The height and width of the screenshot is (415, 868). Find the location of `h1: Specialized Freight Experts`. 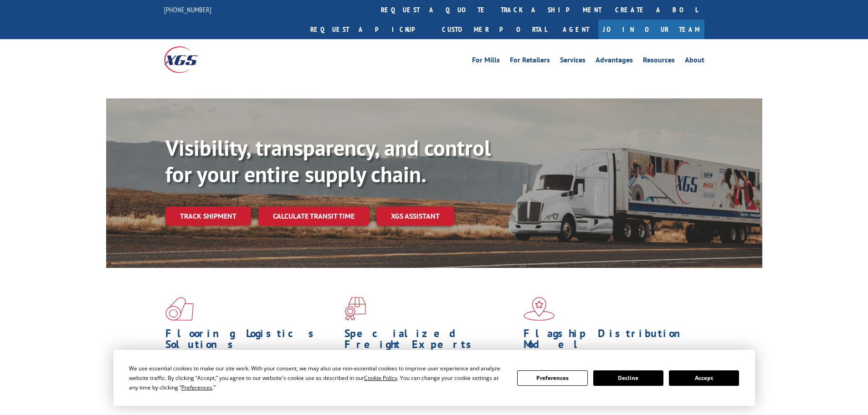

h1: Specialized Freight Experts is located at coordinates (430, 342).